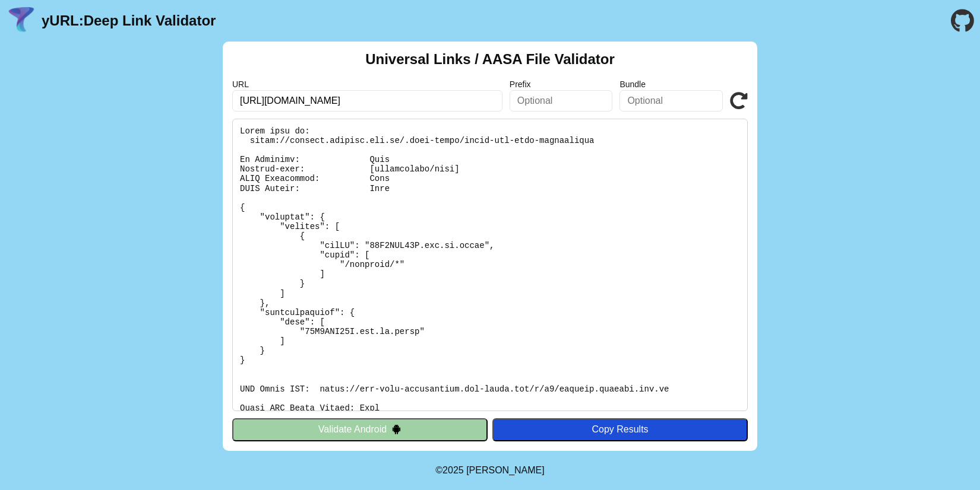  Describe the element at coordinates (620, 429) in the screenshot. I see `button: Copy Results` at that location.